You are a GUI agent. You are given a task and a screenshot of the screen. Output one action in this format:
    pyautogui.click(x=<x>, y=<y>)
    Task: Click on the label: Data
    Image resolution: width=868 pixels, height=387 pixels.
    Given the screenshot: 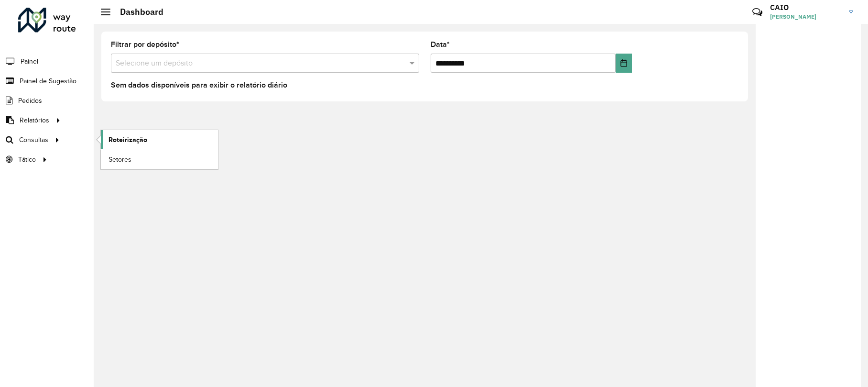 What is the action you would take?
    pyautogui.click(x=440, y=45)
    